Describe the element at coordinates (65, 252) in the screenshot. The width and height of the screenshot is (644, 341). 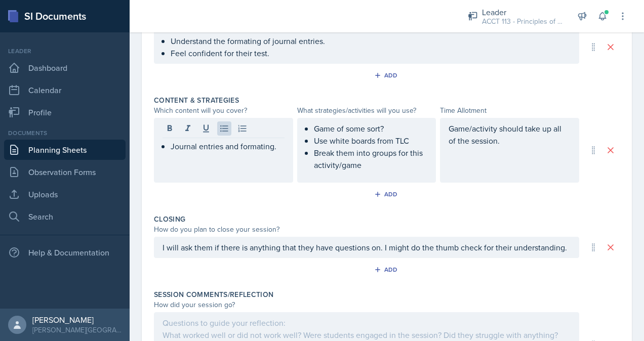
I see `div: Help & Documentation` at that location.